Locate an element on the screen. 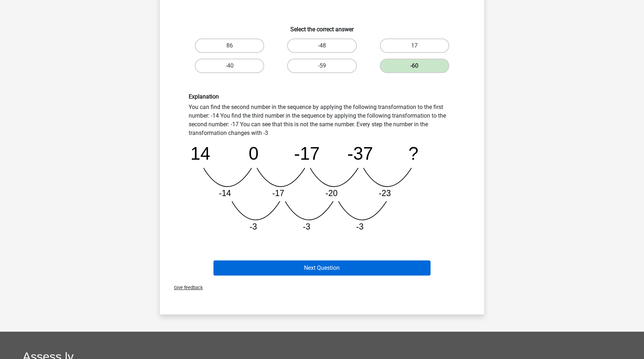 This screenshot has width=644, height=359. div: You can find the second number in the sequence by applying the following transformation to the fi... is located at coordinates (322, 165).